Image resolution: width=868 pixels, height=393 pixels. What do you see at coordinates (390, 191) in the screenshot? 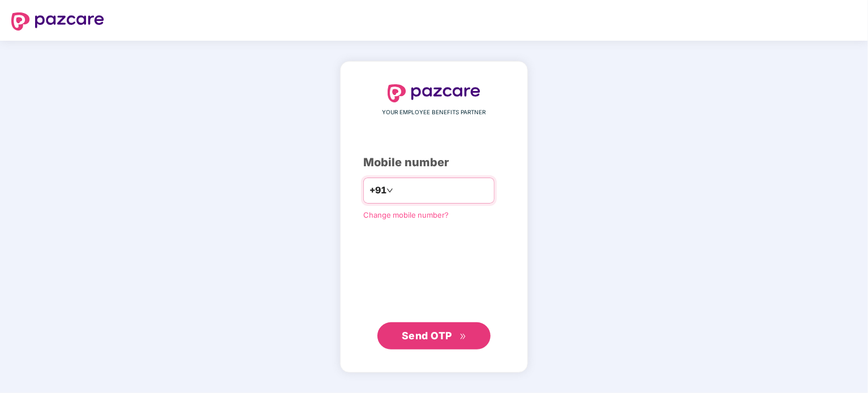
I see `span: down` at bounding box center [390, 191].